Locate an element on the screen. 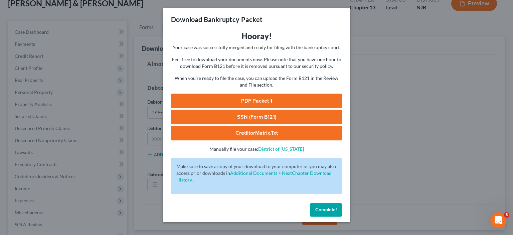 This screenshot has height=235, width=513. button: Complete! is located at coordinates (326, 210).